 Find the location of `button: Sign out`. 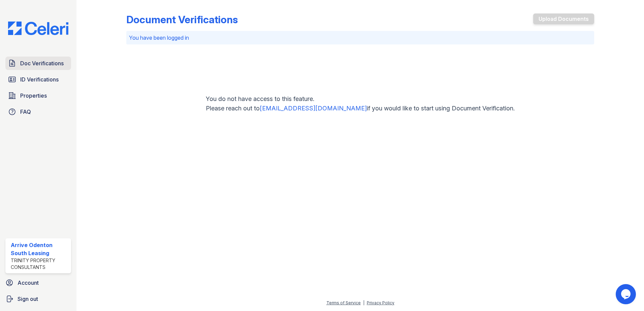

button: Sign out is located at coordinates (38, 299).